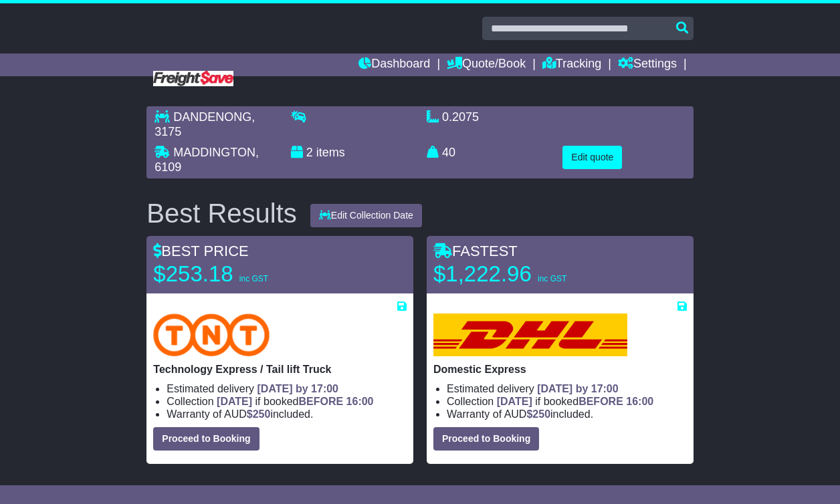 This screenshot has height=504, width=840. What do you see at coordinates (310, 153) in the screenshot?
I see `span: 2` at bounding box center [310, 153].